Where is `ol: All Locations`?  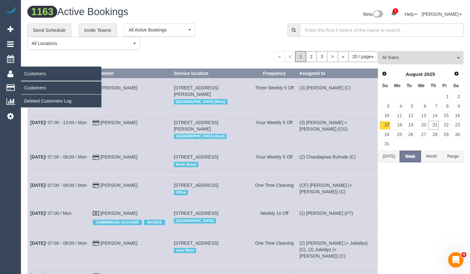 ol: All Locations is located at coordinates (84, 43).